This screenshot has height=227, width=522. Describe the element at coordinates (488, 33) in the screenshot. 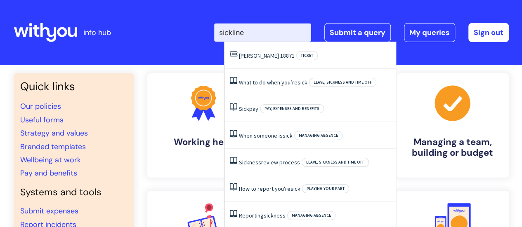

I see `a: Sign out` at that location.